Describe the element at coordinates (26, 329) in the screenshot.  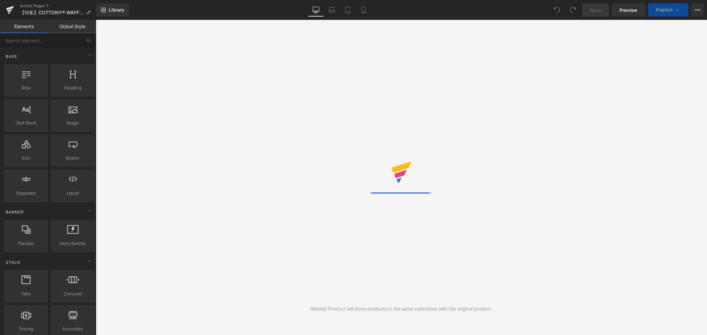
I see `span: Pricing` at that location.